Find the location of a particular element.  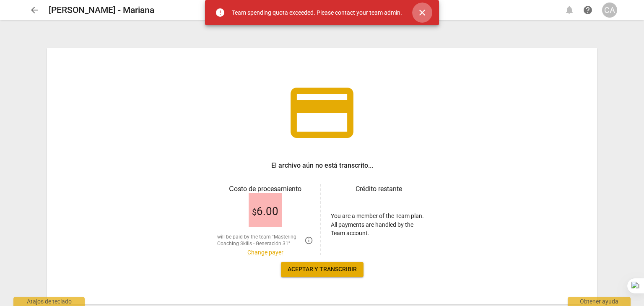

span: will be paid by the team "Mastering Coaching Skills - Generación 31" is located at coordinates (259, 240).